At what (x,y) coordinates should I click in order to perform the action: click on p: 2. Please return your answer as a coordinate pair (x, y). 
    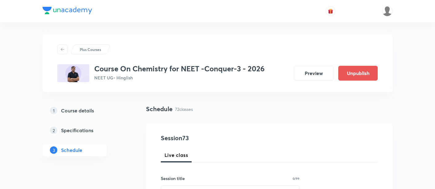
    Looking at the image, I should click on (54, 130).